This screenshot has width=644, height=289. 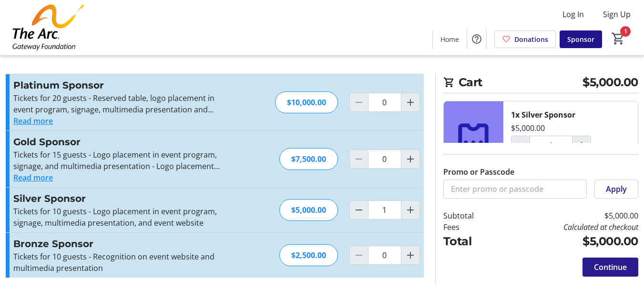 What do you see at coordinates (543, 115) in the screenshot?
I see `div: 1x Silver Sponsor` at bounding box center [543, 115].